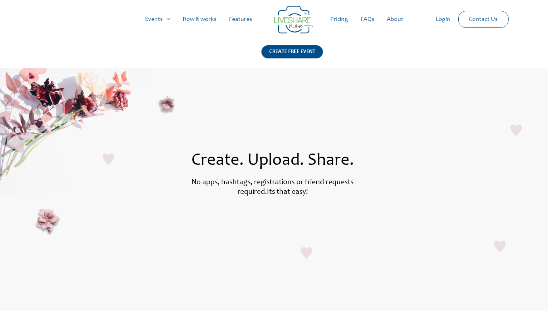  What do you see at coordinates (241, 19) in the screenshot?
I see `a: Features` at bounding box center [241, 19].